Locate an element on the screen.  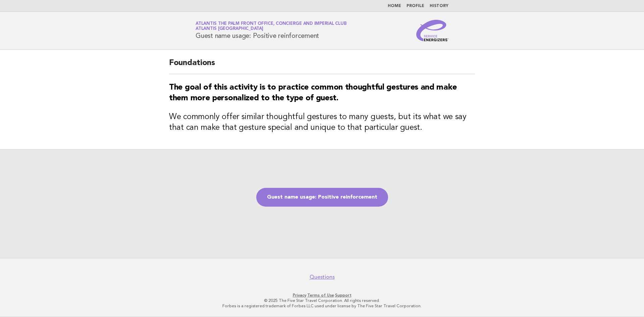
p: © 2025 The Five Star Travel Corporation. All rights reserved. is located at coordinates (322, 301).